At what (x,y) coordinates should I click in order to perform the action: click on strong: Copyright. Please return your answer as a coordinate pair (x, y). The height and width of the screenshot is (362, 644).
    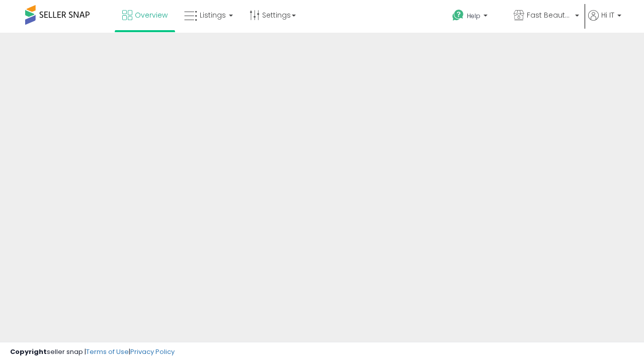
    Looking at the image, I should click on (28, 351).